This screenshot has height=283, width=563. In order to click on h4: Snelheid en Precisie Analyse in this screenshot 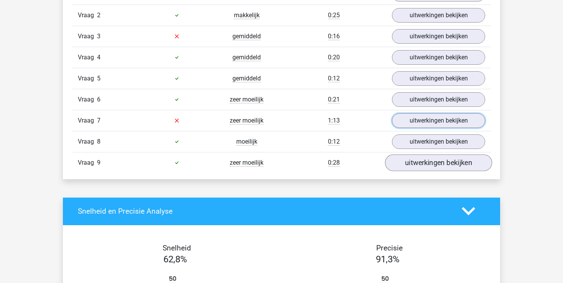, I will do `click(264, 211)`.